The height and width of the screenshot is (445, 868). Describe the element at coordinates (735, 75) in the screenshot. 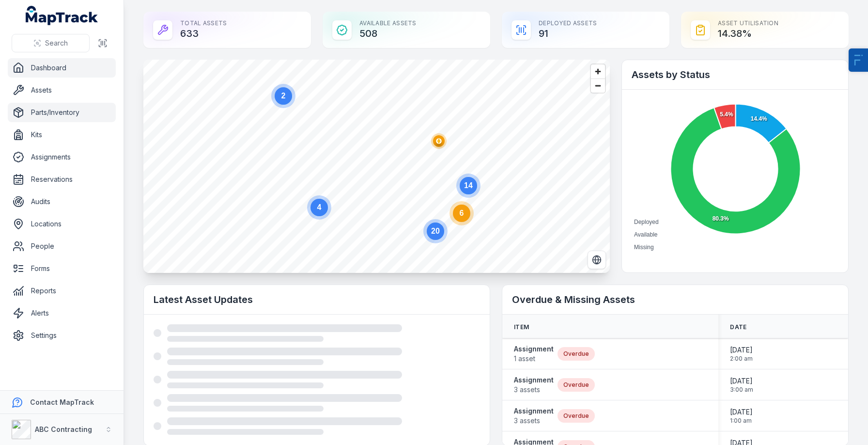

I see `h2: Assets by Status` at that location.